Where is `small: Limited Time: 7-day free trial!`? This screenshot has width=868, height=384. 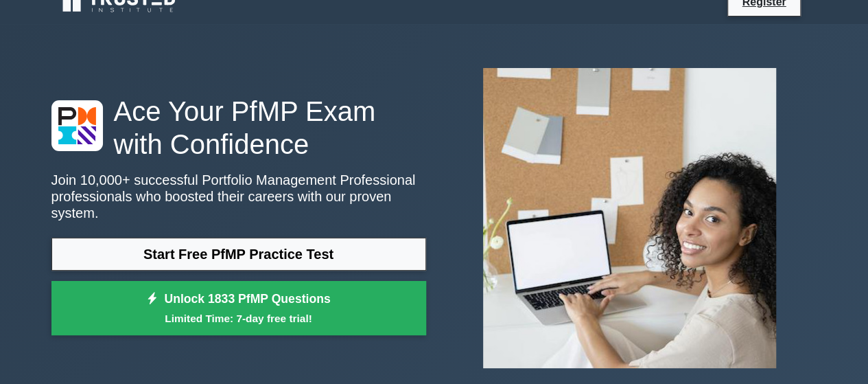
small: Limited Time: 7-day free trial! is located at coordinates (239, 318).